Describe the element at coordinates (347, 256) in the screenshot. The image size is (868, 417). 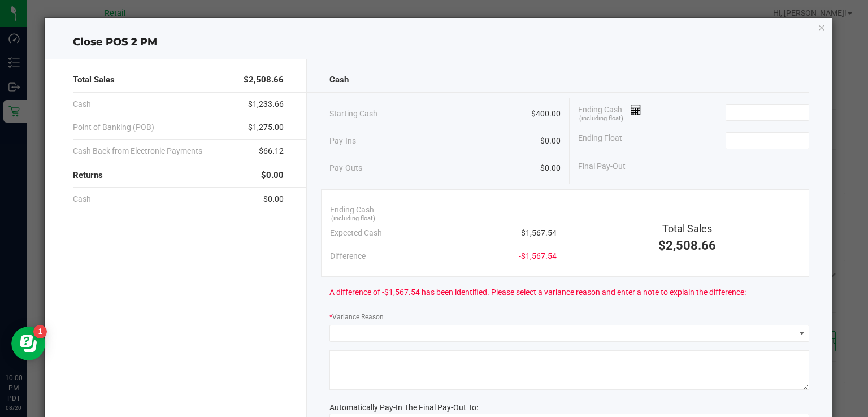
I see `span: Difference` at that location.